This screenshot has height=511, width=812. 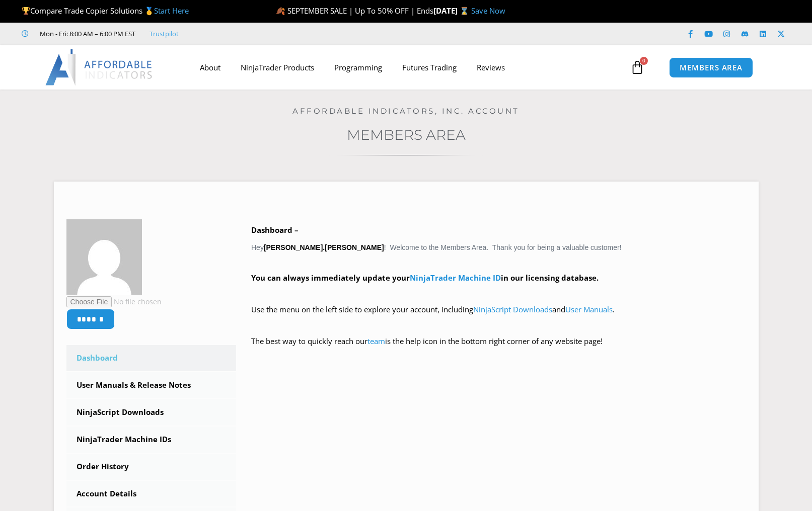 What do you see at coordinates (275, 230) in the screenshot?
I see `b: Dashboard –` at bounding box center [275, 230].